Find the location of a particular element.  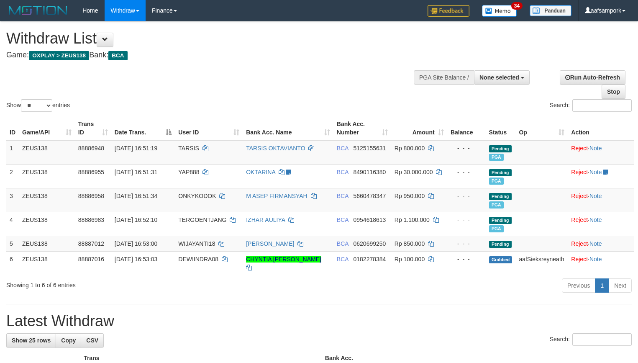

a: IZHAR AULIYA is located at coordinates (265, 220).